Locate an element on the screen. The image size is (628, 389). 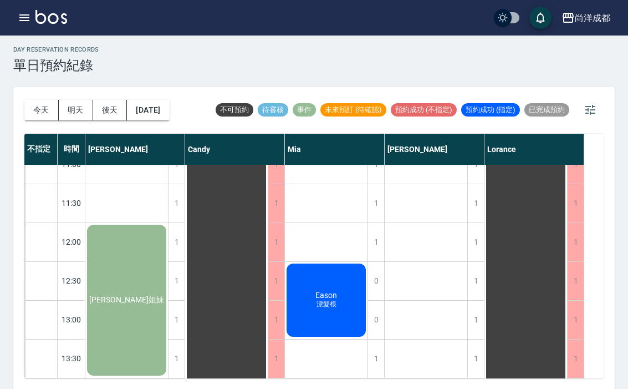
div: 13:30 is located at coordinates (72, 358).